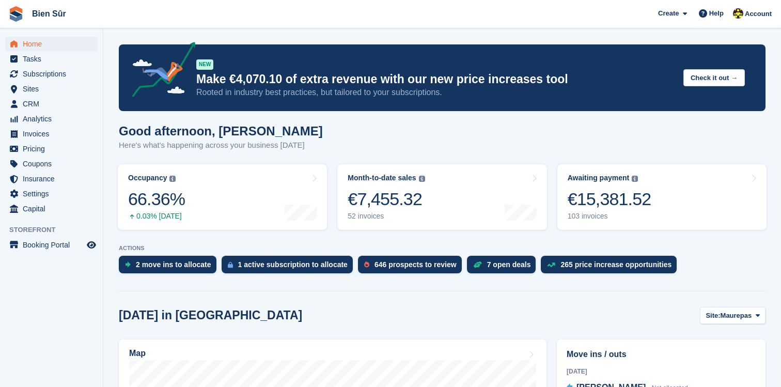  I want to click on a: 265 price increase opportunities, so click(611, 267).